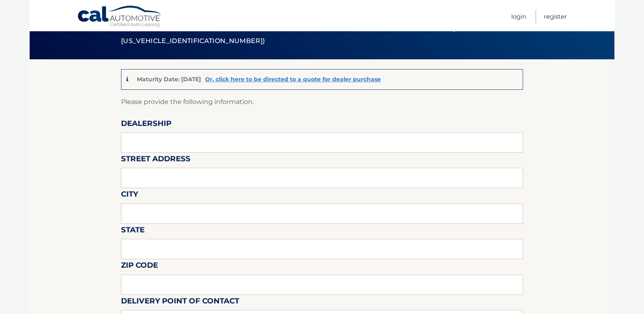 This screenshot has width=644, height=314. I want to click on label: City, so click(130, 196).